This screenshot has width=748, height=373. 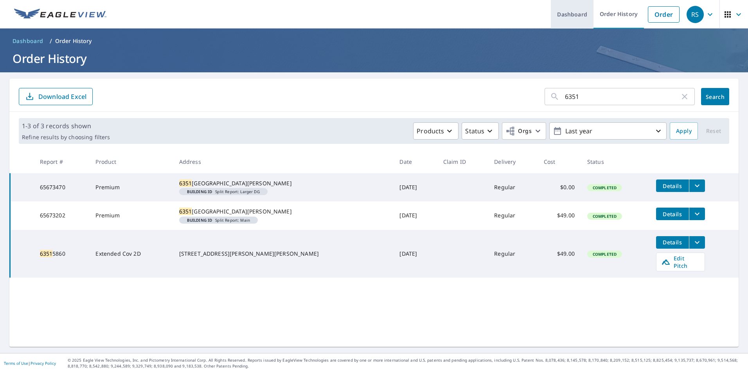 What do you see at coordinates (680, 262) in the screenshot?
I see `a: Edit Pitch` at bounding box center [680, 262].